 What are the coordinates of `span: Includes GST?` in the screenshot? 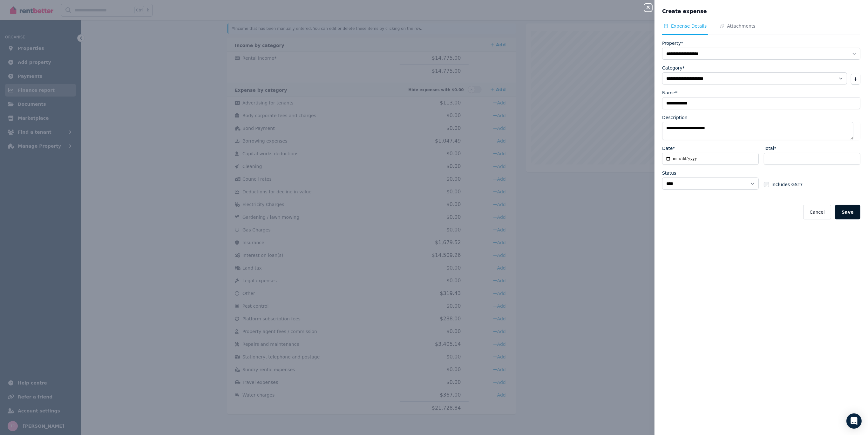 It's located at (787, 184).